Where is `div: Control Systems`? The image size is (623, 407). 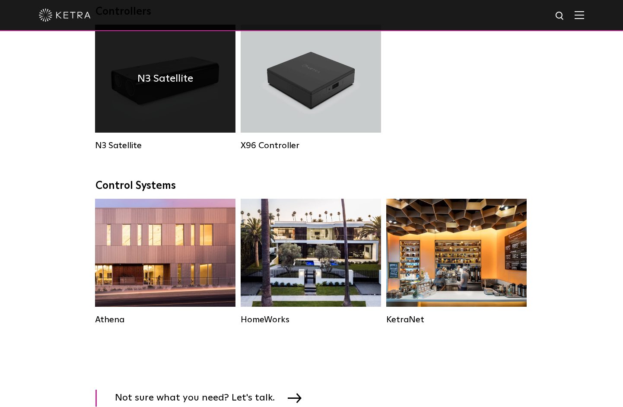 div: Control Systems is located at coordinates (312, 186).